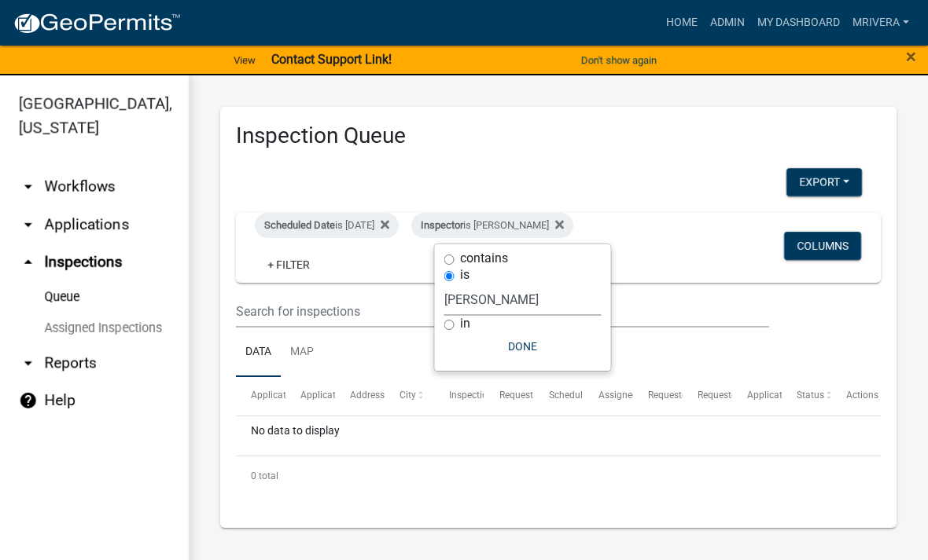  Describe the element at coordinates (360, 396) in the screenshot. I see `datatable-header-cell: Address` at that location.